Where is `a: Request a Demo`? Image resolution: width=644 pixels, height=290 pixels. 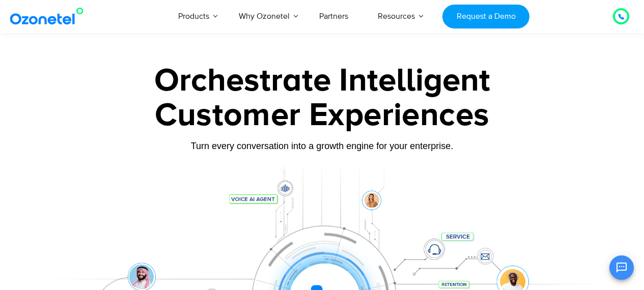 a: Request a Demo is located at coordinates (486, 16).